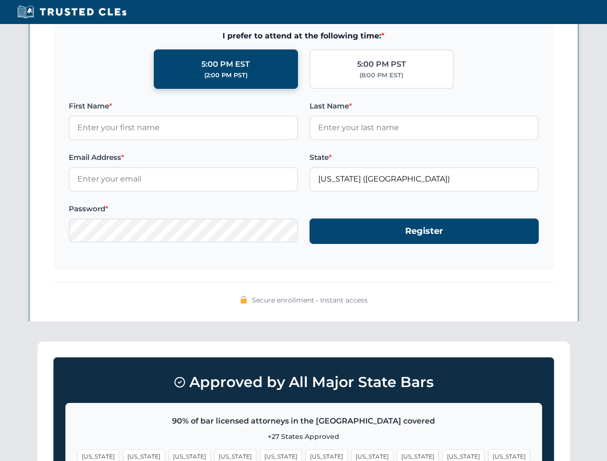 This screenshot has width=607, height=461. Describe the element at coordinates (72, 12) in the screenshot. I see `img: Trusted CLEs` at that location.